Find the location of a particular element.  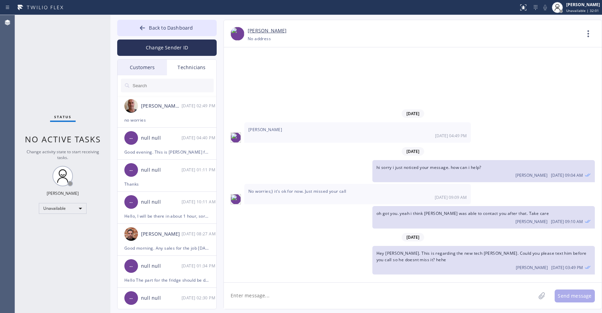

div: 05/24/2024 8:10 AM is located at coordinates (483, 217).